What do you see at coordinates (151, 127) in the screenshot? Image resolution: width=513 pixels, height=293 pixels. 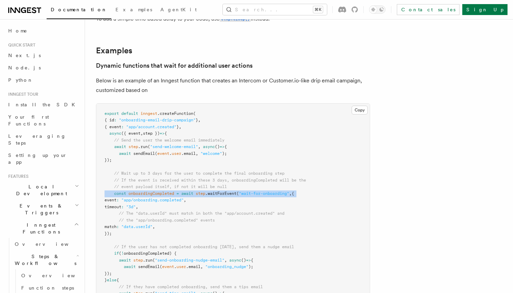 I see `span: "app/account.created"` at bounding box center [151, 127].